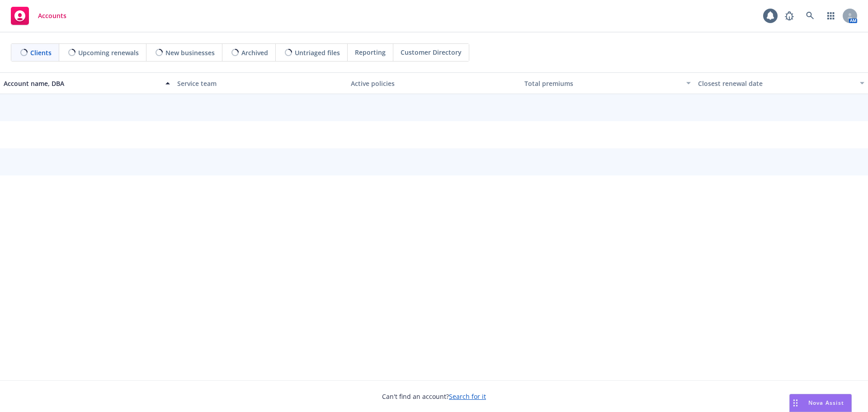 This screenshot has width=868, height=412. Describe the element at coordinates (810, 16) in the screenshot. I see `a: Search` at that location.